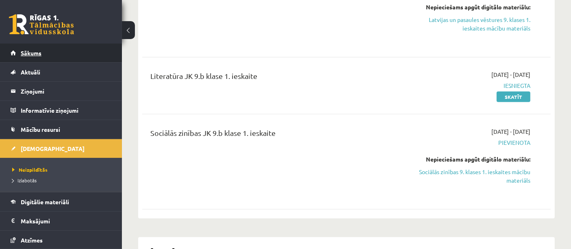 This screenshot has width=571, height=249. What do you see at coordinates (471, 24) in the screenshot?
I see `a: Latvijas un pasaules vēstures 9. klases 1. ieskaites mācību materiāls` at bounding box center [471, 24].